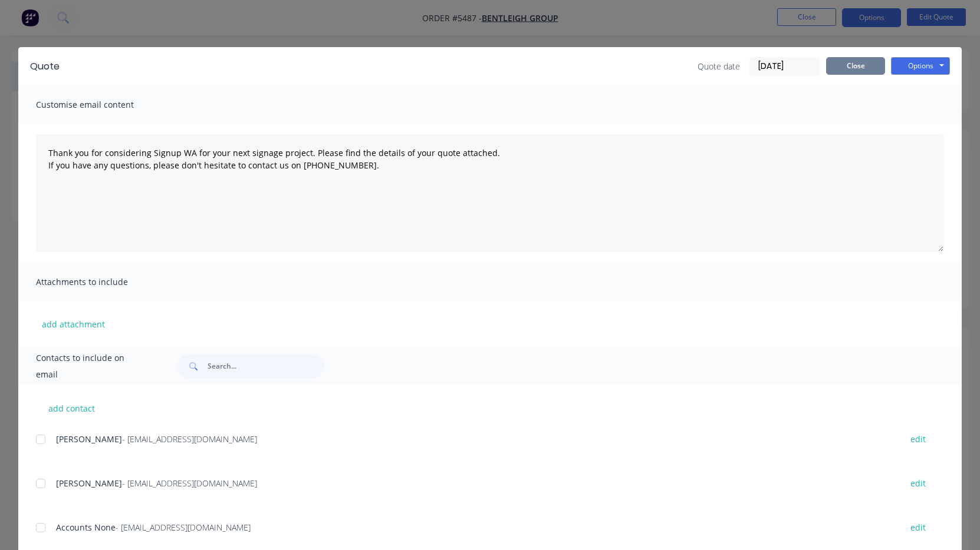 This screenshot has height=550, width=980. Describe the element at coordinates (921, 66) in the screenshot. I see `button: Options` at that location.